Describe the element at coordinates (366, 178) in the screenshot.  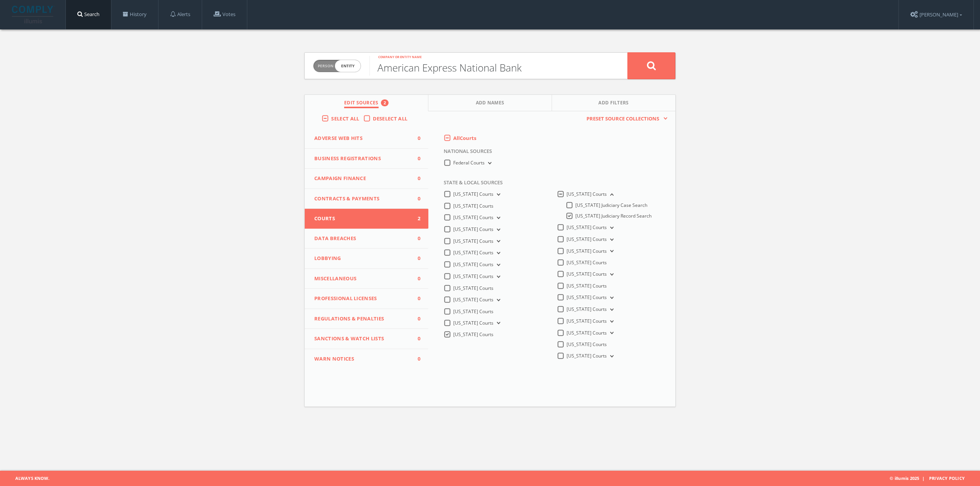
I see `button: Campaign Finance0` at that location.